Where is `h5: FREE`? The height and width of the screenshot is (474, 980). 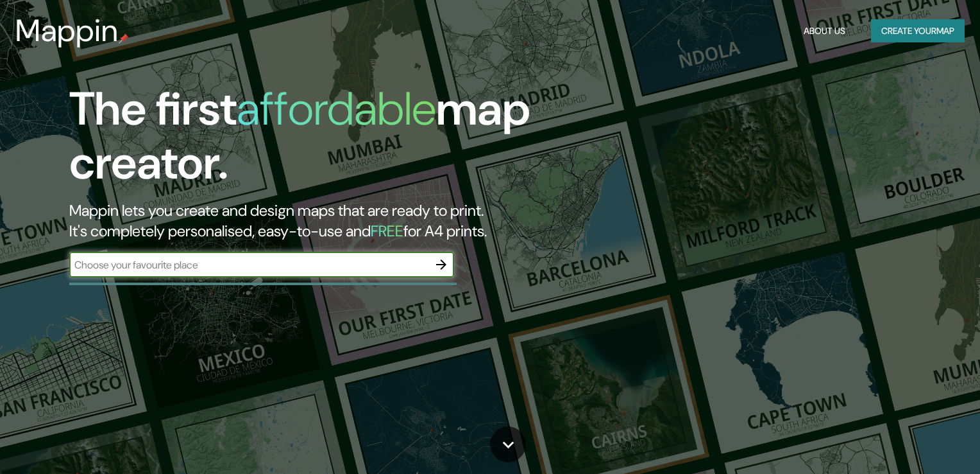
h5: FREE is located at coordinates (387, 231).